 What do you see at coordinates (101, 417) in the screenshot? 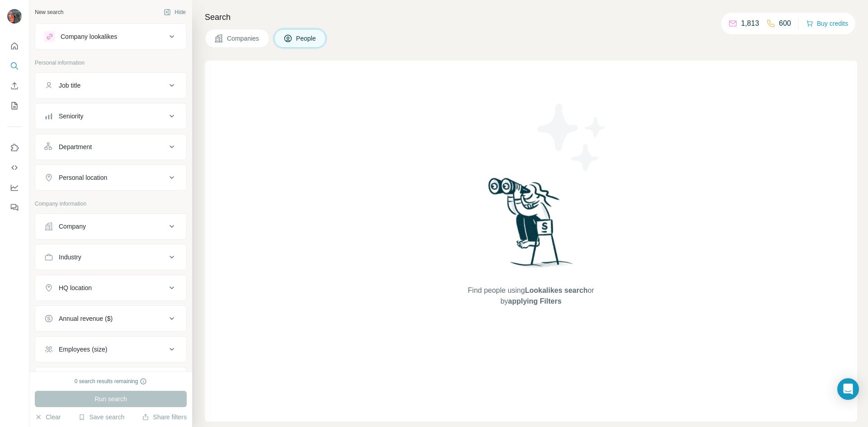
I see `button: Save search` at bounding box center [101, 417].